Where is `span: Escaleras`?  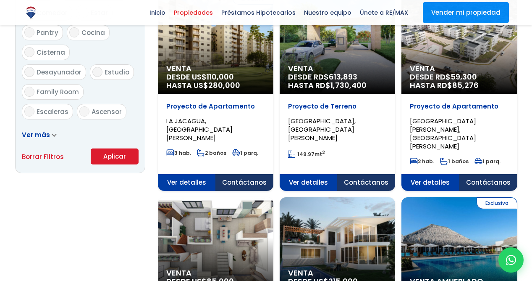
span: Escaleras is located at coordinates (53, 111).